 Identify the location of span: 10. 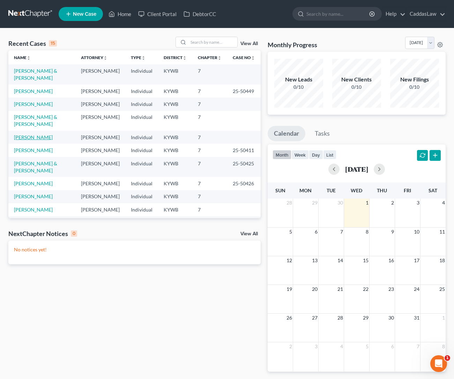
(417, 232).